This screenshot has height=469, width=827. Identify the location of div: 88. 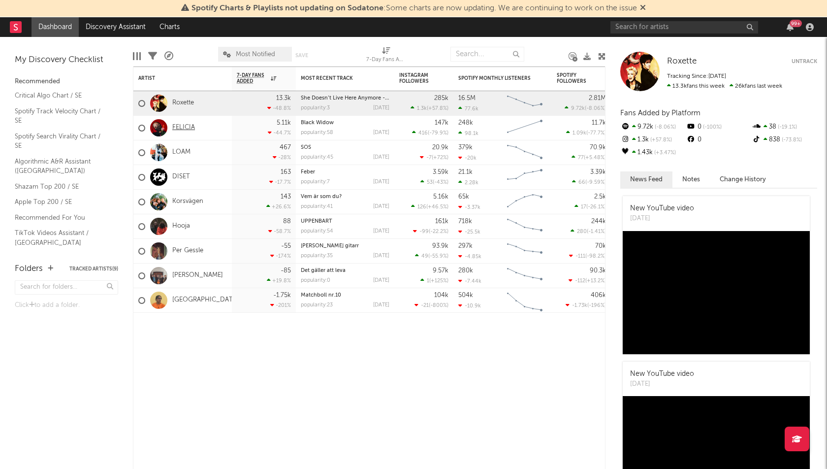
(287, 221).